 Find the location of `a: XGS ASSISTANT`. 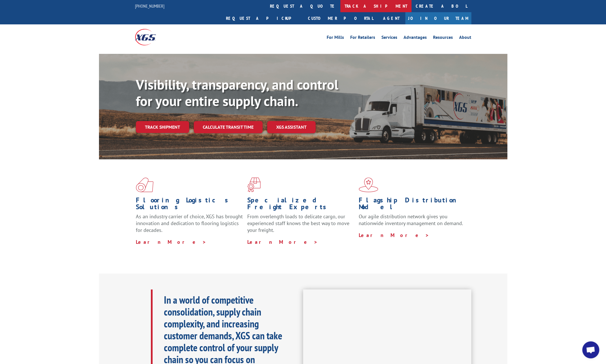

a: XGS ASSISTANT is located at coordinates (291, 127).